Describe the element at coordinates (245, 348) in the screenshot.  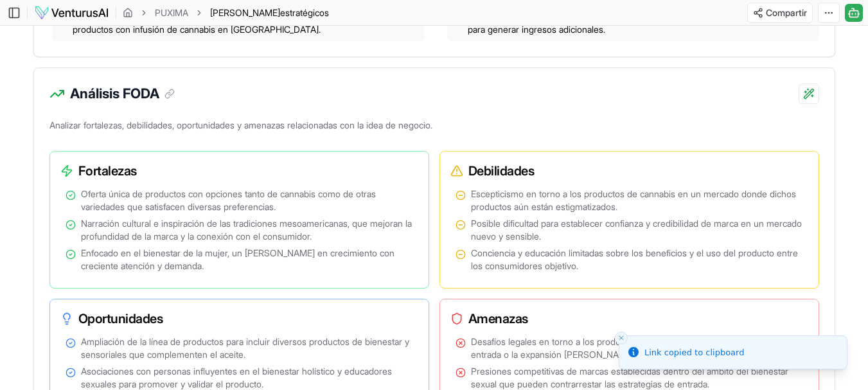
I see `font: Ampliación de la línea de productos para incluir diversos productos de bienestar y sensoriales qu...` at that location.